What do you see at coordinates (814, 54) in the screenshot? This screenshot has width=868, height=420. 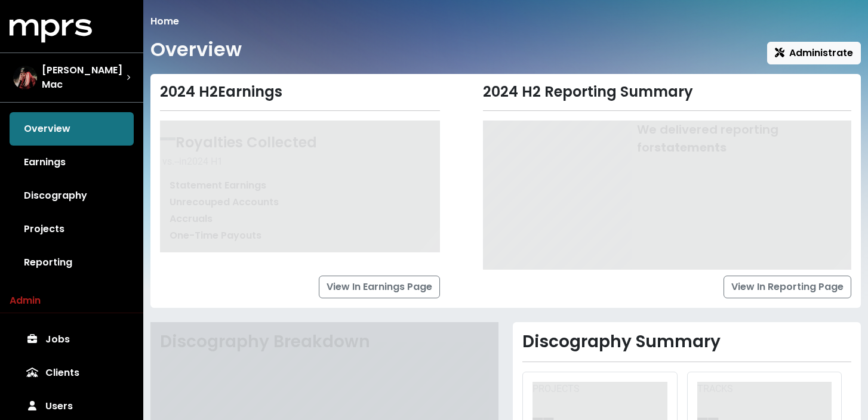 I see `button: Administrate` at bounding box center [814, 54].